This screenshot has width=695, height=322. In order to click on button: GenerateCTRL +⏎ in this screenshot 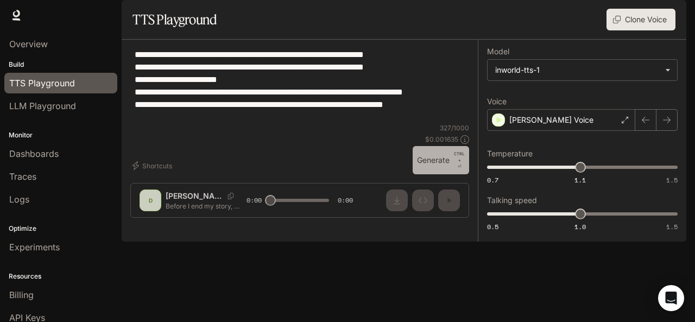, I will do `click(441, 160)`.